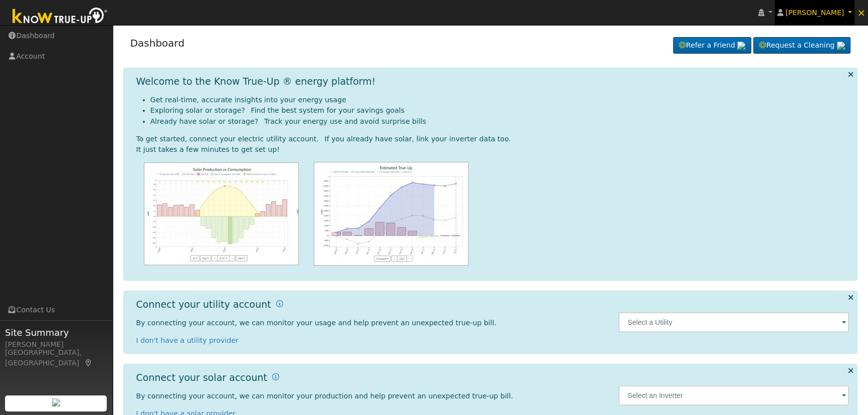 The height and width of the screenshot is (415, 868). What do you see at coordinates (500, 110) in the screenshot?
I see `li: Exploring solar or storage? Find the best system for your savings goals` at bounding box center [500, 110].